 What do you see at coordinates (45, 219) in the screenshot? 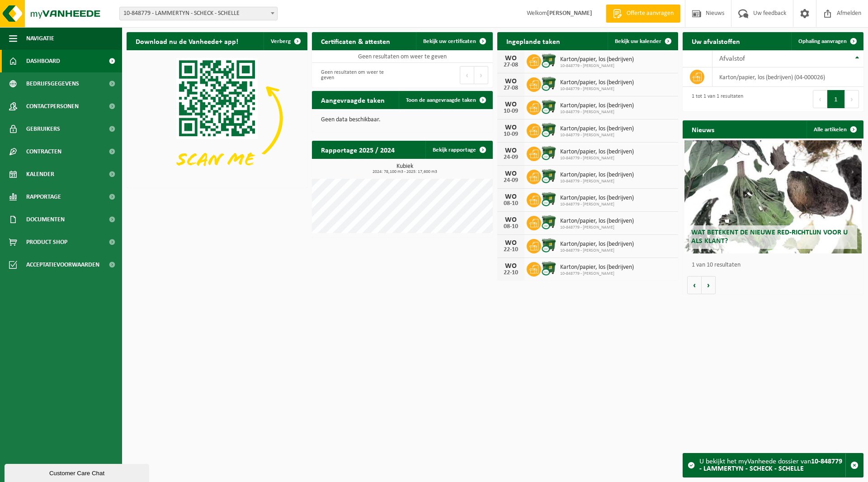
I see `span: Documenten` at bounding box center [45, 219].